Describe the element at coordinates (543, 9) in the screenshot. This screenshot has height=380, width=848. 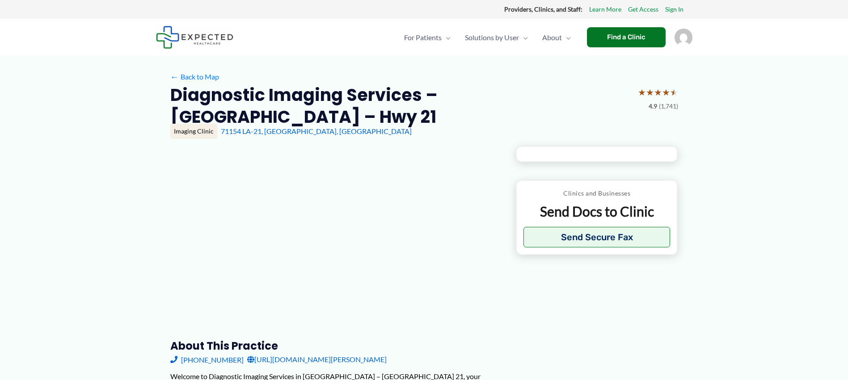
I see `strong: Providers, Clinics, and Staff:` at that location.